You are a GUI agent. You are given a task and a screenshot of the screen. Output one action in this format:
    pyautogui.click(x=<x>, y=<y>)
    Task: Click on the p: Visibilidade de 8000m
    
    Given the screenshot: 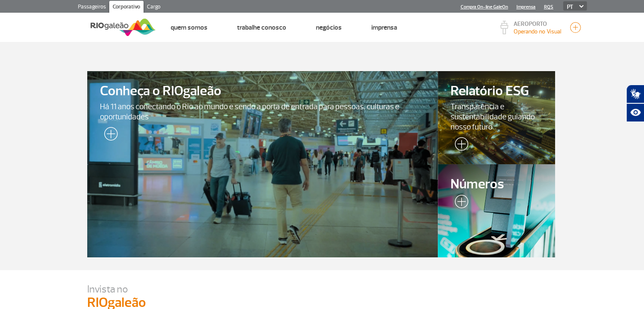 What is the action you would take?
    pyautogui.click(x=537, y=31)
    